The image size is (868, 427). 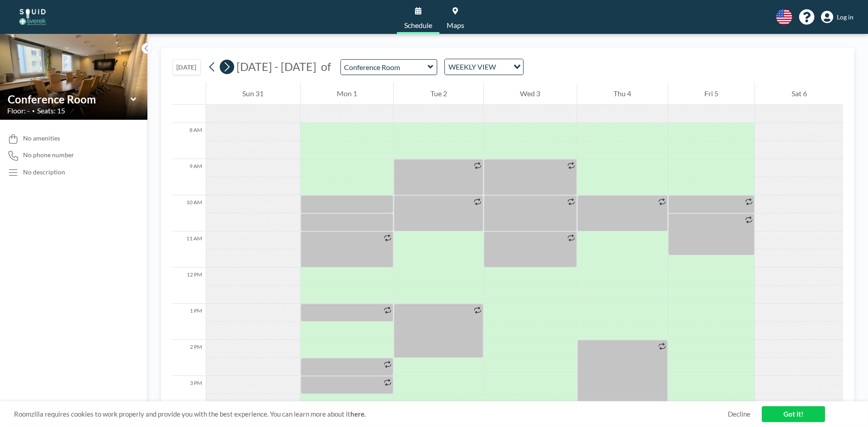 I want to click on span: Floor: -, so click(x=18, y=111).